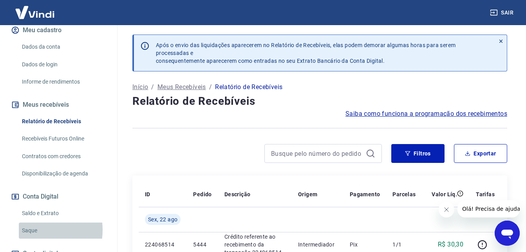 Image resolution: width=526 pixels, height=252 pixels. What do you see at coordinates (140, 87) in the screenshot?
I see `p: Início` at bounding box center [140, 87].